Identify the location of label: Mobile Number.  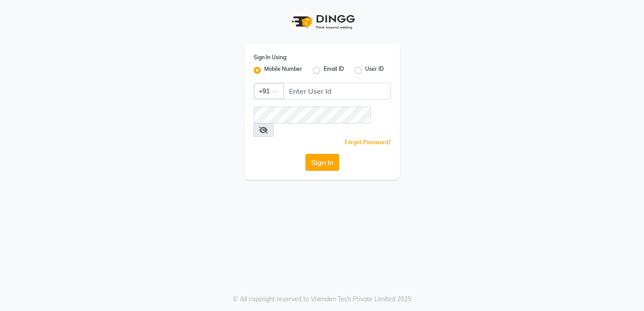
(284, 70).